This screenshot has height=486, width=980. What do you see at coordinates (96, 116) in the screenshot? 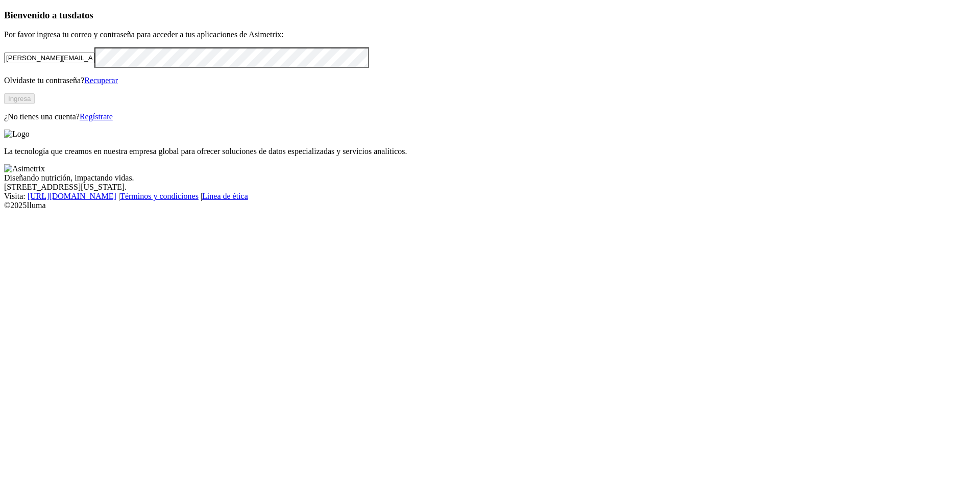
I see `a: Regístrate` at bounding box center [96, 116].